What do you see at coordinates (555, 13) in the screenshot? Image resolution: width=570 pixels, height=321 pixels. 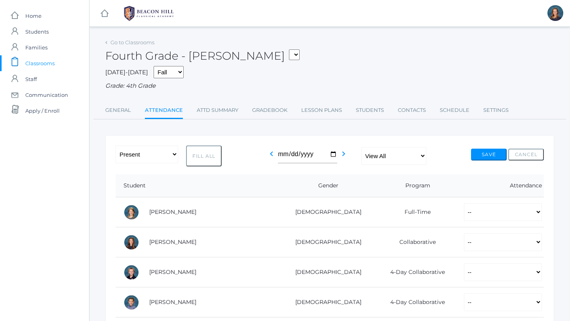 I see `div: Ellie Bradley` at bounding box center [555, 13].